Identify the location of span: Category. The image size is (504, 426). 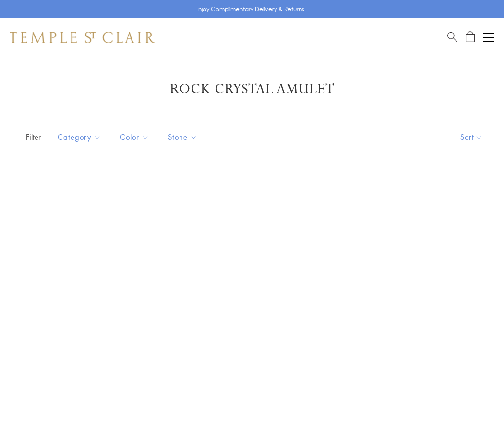
(80, 137).